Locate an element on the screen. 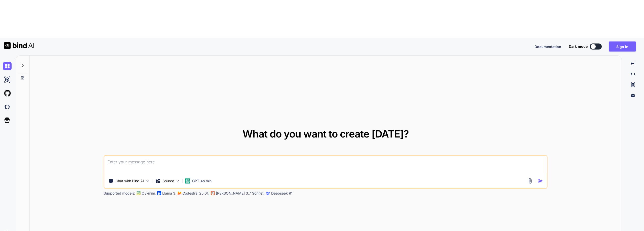 The width and height of the screenshot is (644, 231). img: icon is located at coordinates (540, 181).